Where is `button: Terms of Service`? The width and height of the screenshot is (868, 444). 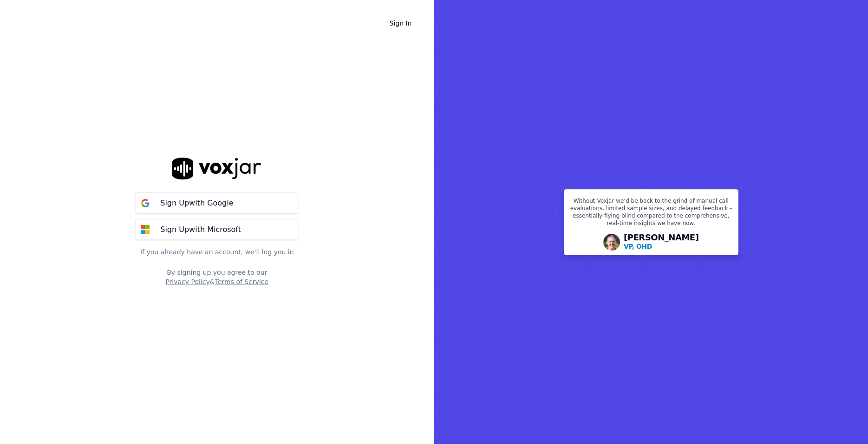
button: Terms of Service is located at coordinates (242, 282).